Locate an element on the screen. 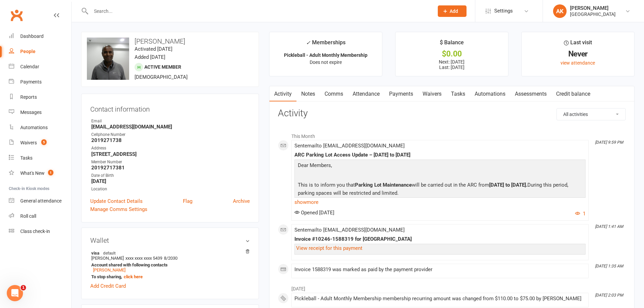 The height and width of the screenshot is (308, 644). a: Attendance is located at coordinates (366, 94).